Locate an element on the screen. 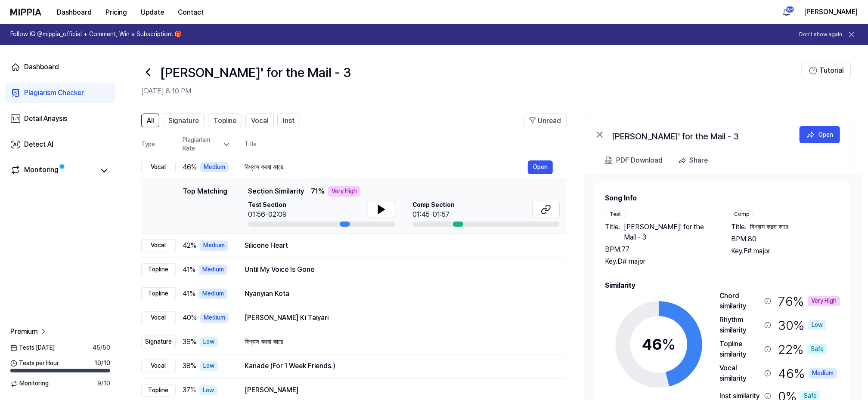 This screenshot has width=868, height=400. div: Kanade (For 1 Week Friends.) is located at coordinates (399, 366).